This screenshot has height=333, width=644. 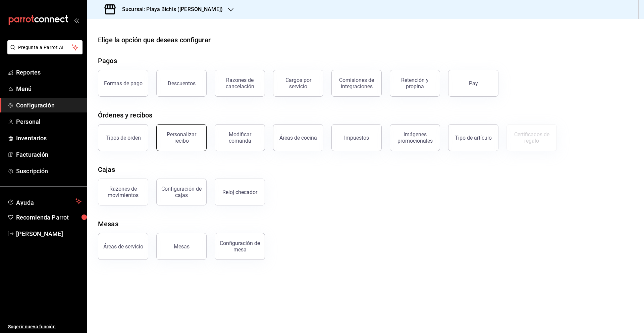 What do you see at coordinates (49, 105) in the screenshot?
I see `span: Configuración` at bounding box center [49, 105].